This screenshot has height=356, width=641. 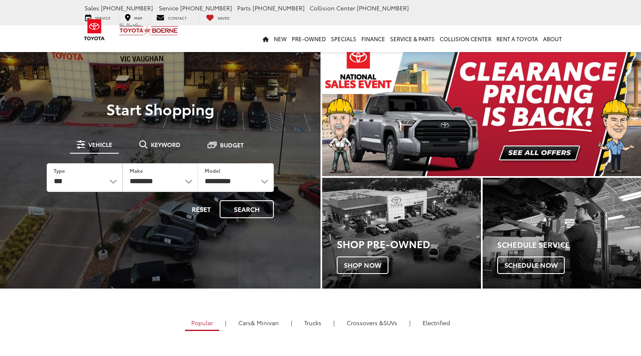 I want to click on button: Search, so click(x=247, y=209).